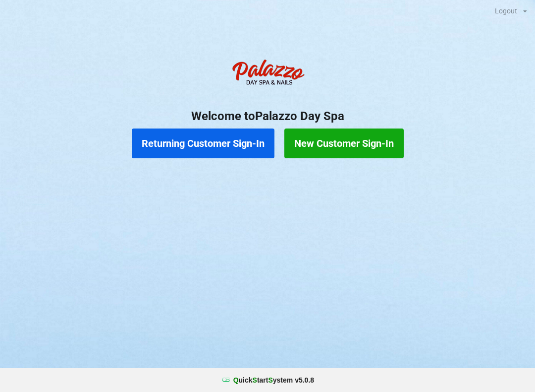 The width and height of the screenshot is (535, 392). I want to click on img: favicon.ico, so click(226, 380).